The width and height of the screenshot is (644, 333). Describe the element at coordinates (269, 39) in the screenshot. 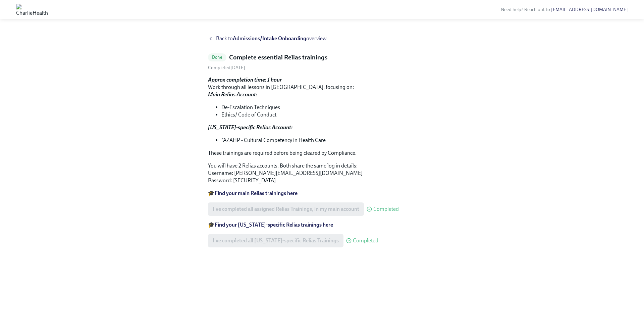

I see `strong: Admissions/Intake Onboarding` at that location.